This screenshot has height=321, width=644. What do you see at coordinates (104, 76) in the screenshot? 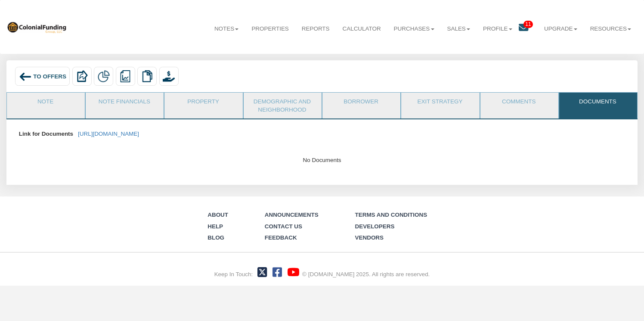
I see `img: partial.png` at bounding box center [104, 76].